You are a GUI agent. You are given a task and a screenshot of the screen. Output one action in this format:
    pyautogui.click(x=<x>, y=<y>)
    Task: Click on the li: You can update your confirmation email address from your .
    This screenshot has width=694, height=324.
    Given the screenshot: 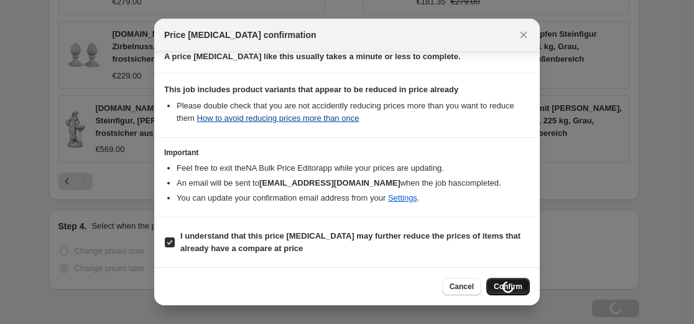 What is the action you would take?
    pyautogui.click(x=353, y=198)
    